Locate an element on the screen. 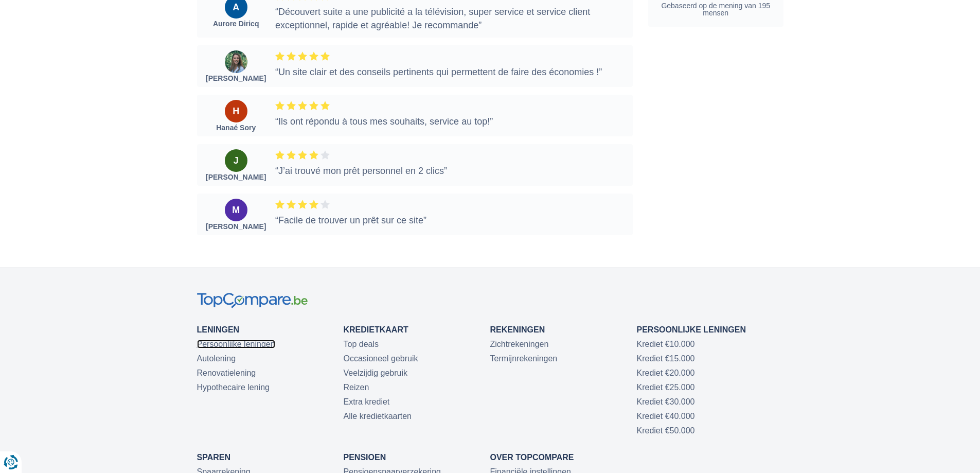  div: Hanaé Sory is located at coordinates (236, 128).